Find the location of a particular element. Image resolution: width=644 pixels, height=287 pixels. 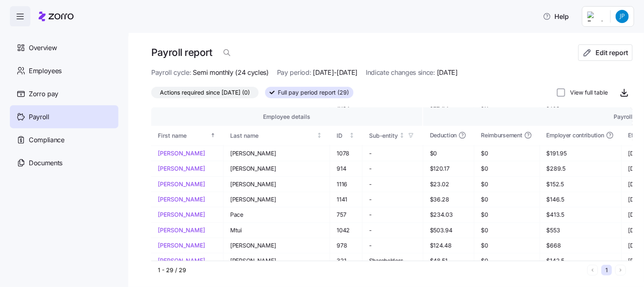

span: Pay period: is located at coordinates (294, 72).